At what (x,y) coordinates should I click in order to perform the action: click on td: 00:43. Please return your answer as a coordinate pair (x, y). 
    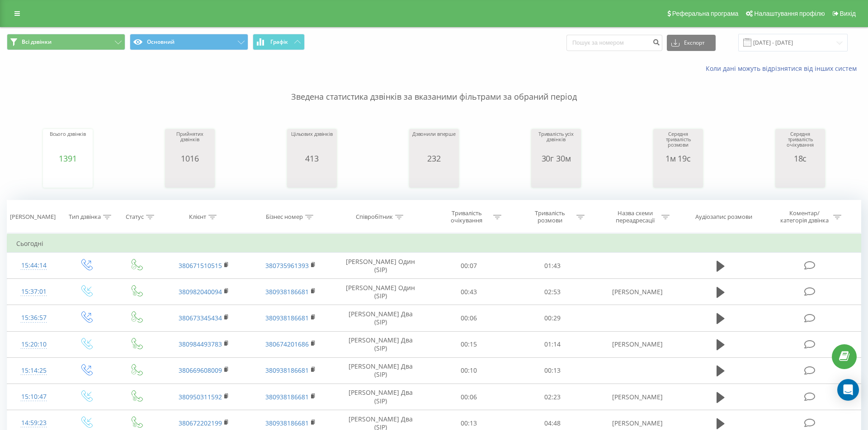
    Looking at the image, I should click on (469, 292).